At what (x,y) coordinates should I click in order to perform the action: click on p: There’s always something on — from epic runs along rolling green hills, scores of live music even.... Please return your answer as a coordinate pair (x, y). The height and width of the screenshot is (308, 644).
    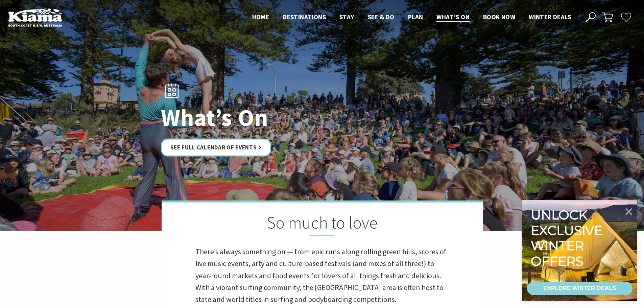
    Looking at the image, I should click on (322, 275).